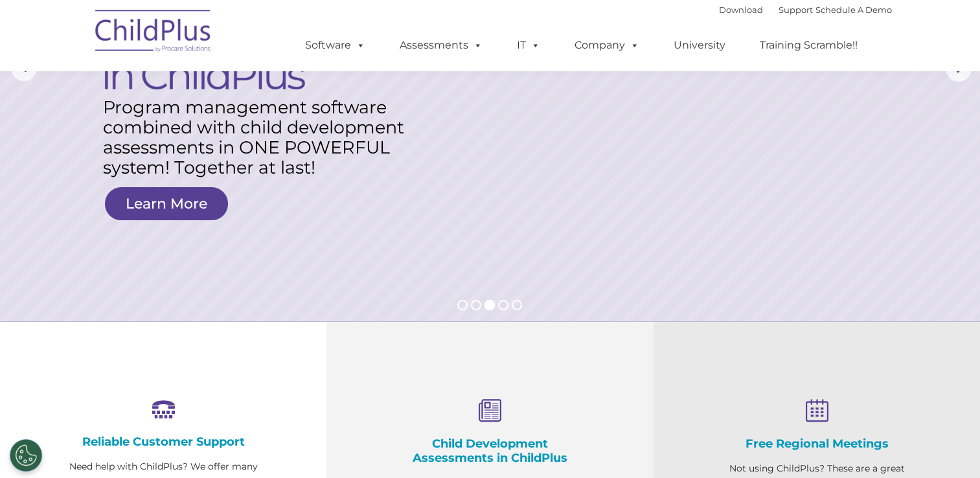  I want to click on h4: Reliable Customer Support, so click(163, 441).